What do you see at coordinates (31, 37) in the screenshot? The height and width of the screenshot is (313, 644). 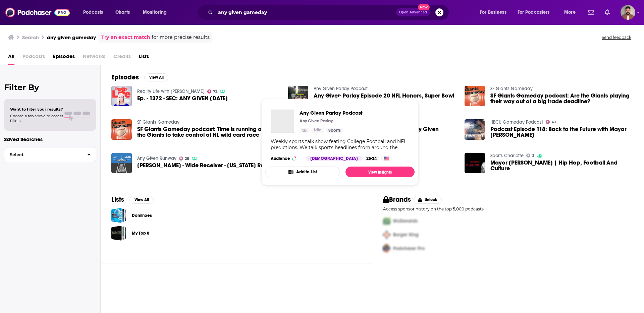 I see `h3: Search` at bounding box center [31, 37].